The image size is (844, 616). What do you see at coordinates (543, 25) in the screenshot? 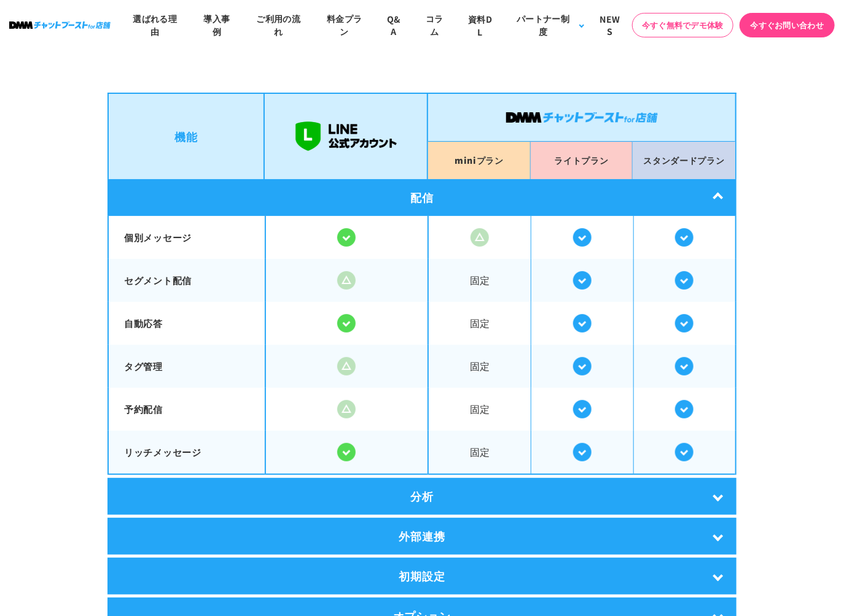
I see `div: パートナー制度` at bounding box center [543, 25].